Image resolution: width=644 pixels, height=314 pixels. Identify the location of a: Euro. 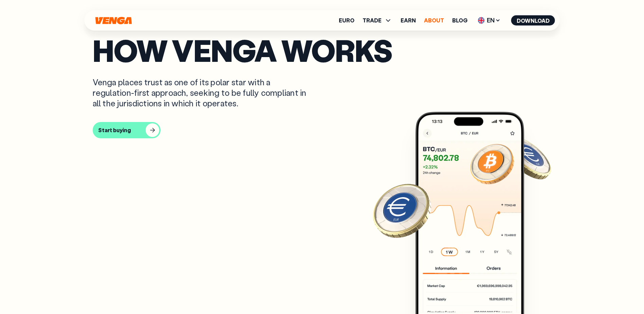
(347, 20).